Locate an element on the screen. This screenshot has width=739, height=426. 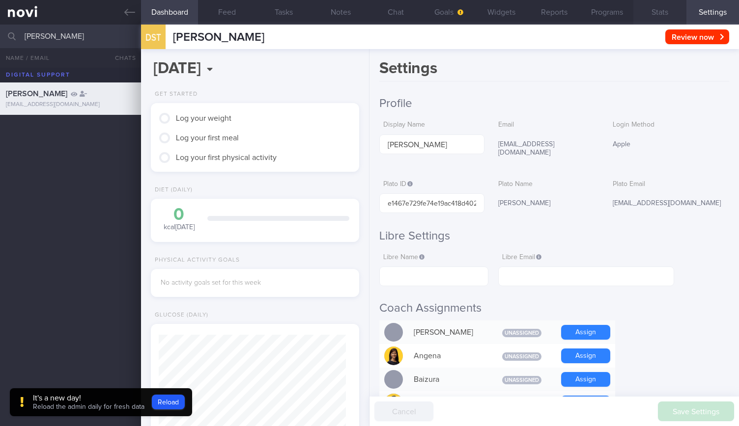
div: Apple is located at coordinates (669, 145).